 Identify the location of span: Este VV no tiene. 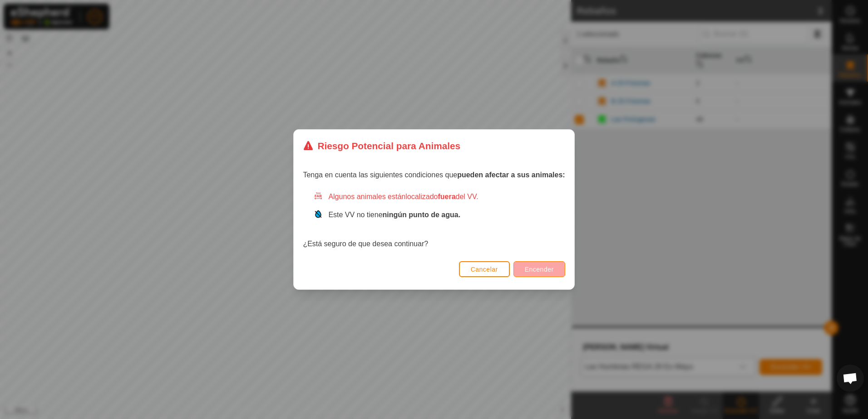
(394, 214).